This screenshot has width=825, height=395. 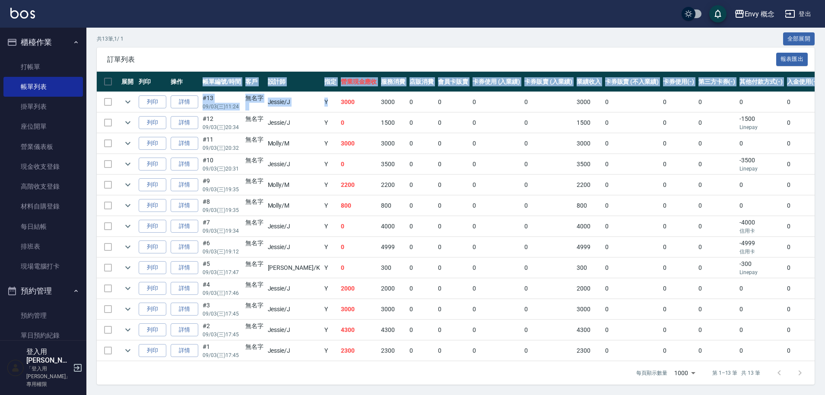 What do you see at coordinates (221, 190) in the screenshot?
I see `p: 09/03 (三) 19:35` at bounding box center [221, 190].